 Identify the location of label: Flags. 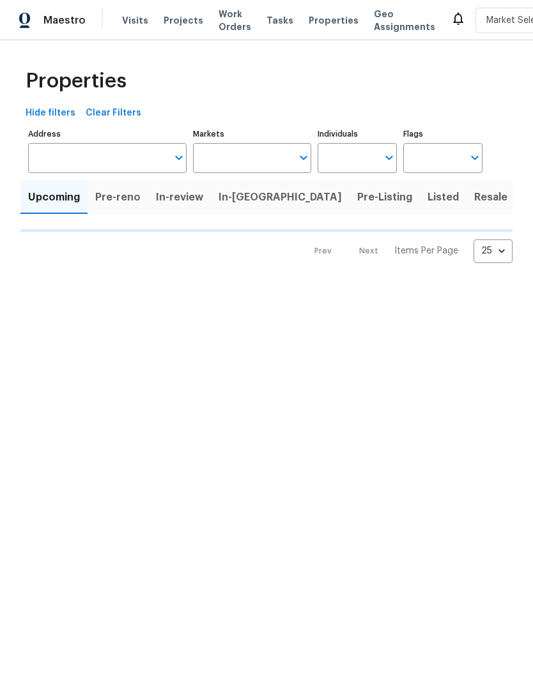
(442, 134).